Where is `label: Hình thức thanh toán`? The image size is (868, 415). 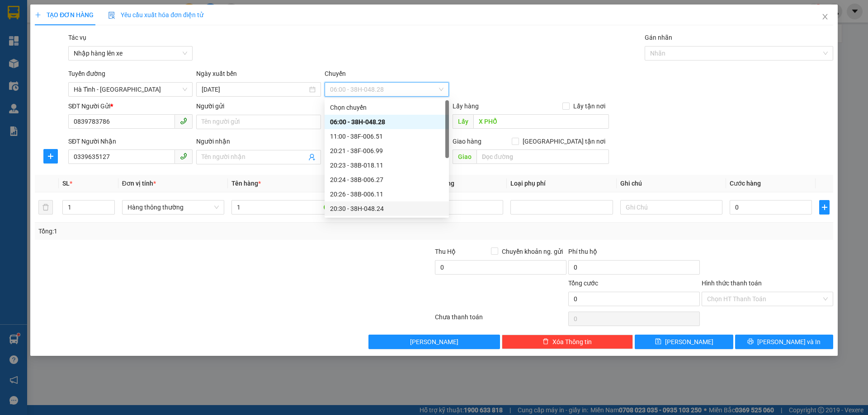 label: Hình thức thanh toán is located at coordinates (732, 284).